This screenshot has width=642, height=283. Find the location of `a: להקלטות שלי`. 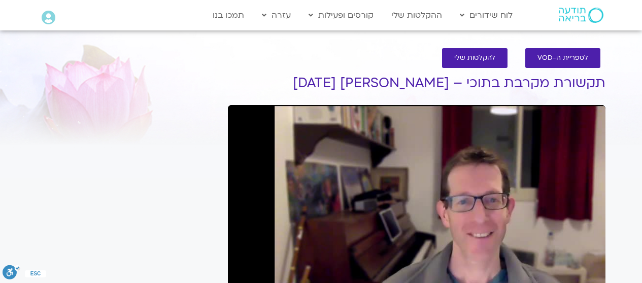

a: להקלטות שלי is located at coordinates (475, 58).